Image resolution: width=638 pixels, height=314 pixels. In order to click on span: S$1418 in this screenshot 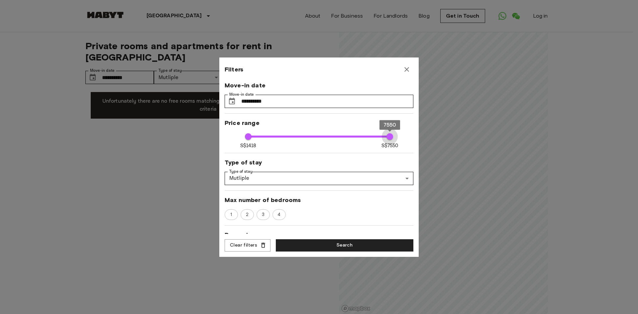, I will do `click(248, 146)`.